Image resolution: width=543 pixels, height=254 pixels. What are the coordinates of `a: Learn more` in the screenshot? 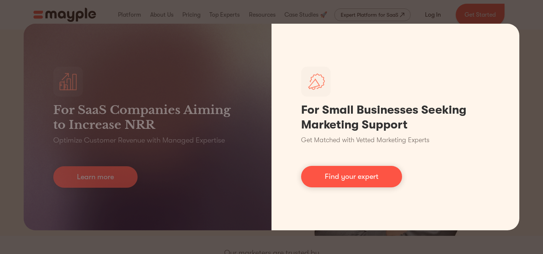 It's located at (95, 177).